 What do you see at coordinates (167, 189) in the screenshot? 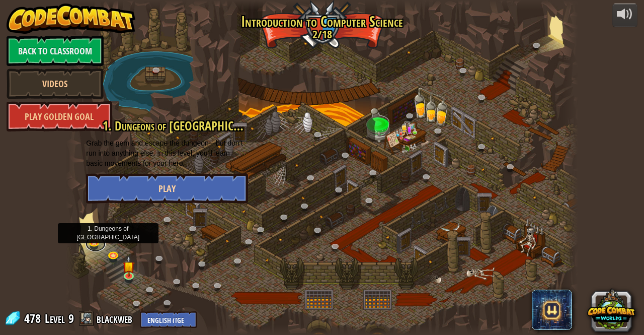
I see `button: Play` at bounding box center [167, 189].